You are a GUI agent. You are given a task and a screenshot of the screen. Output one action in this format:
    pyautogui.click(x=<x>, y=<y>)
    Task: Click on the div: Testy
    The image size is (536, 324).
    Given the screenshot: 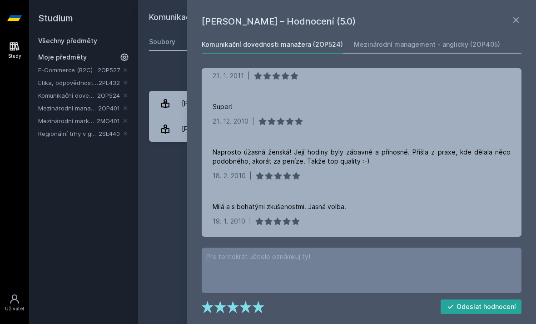 What is the action you would take?
    pyautogui.click(x=195, y=42)
    